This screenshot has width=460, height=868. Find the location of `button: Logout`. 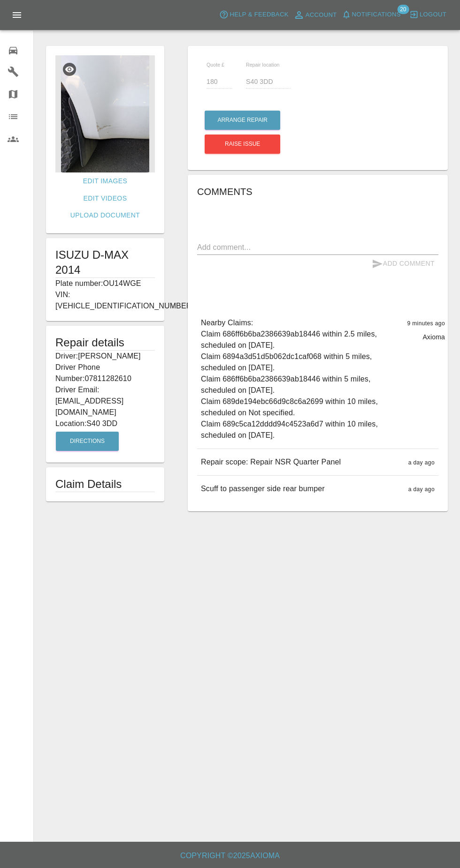

button: Logout is located at coordinates (427, 14).